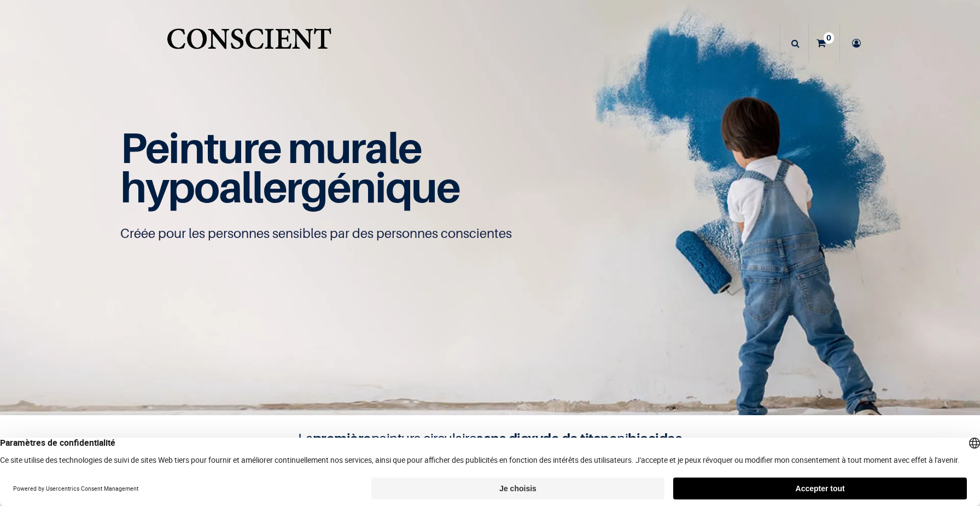 This screenshot has width=980, height=506. What do you see at coordinates (249, 44) in the screenshot?
I see `span: Logo of Conscient` at bounding box center [249, 44].